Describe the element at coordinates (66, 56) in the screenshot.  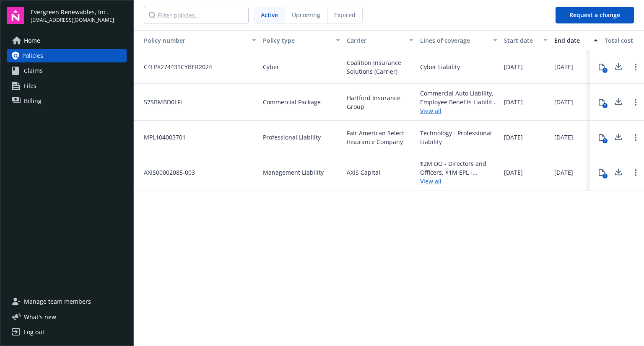
I see `a: Policies` at that location.